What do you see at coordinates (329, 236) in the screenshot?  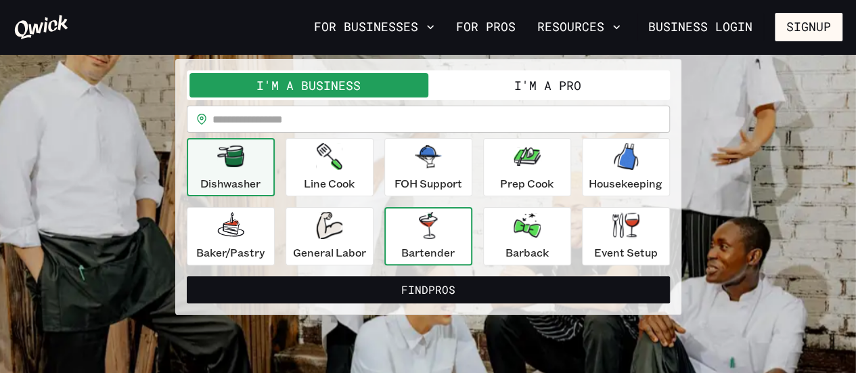 I see `button: General Labor` at bounding box center [329, 236].